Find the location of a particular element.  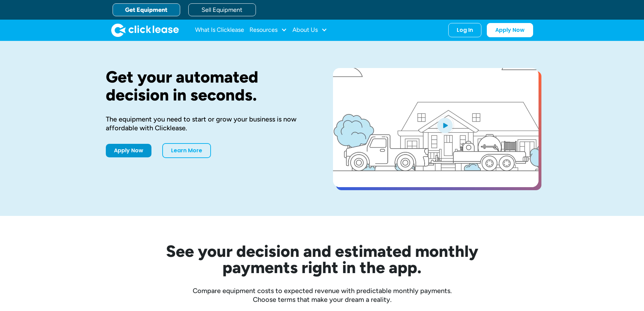

div: Compare equipment costs to expected revenue with predictable monthly payments. Choose terms that ... is located at coordinates (322, 295).